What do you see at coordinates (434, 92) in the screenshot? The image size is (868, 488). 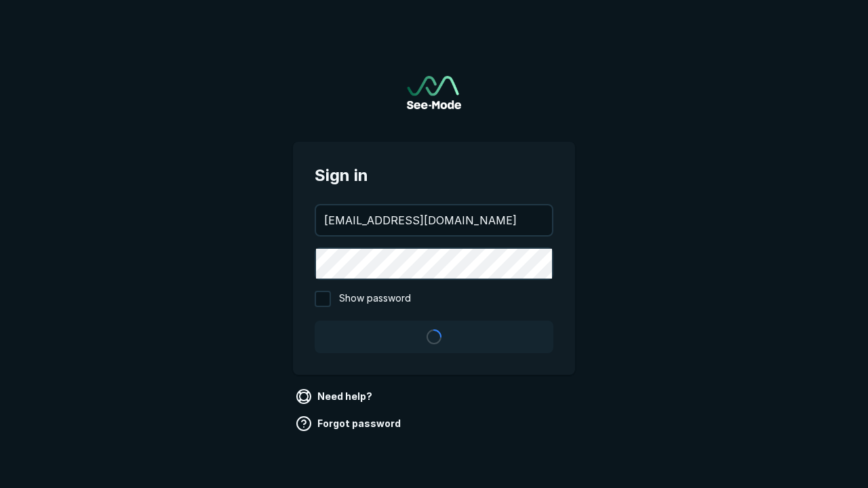 I see `a: Go to sign in` at bounding box center [434, 92].